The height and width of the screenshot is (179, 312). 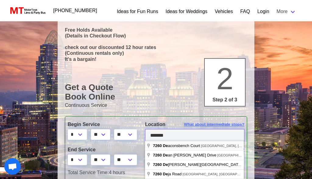 What do you see at coordinates (137, 12) in the screenshot?
I see `a: Ideas for Fun Runs` at bounding box center [137, 12].